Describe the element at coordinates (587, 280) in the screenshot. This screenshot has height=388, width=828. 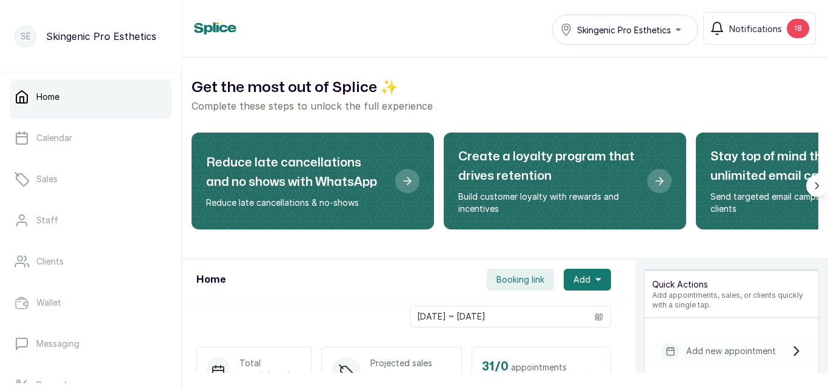
I see `button: Add` at that location.